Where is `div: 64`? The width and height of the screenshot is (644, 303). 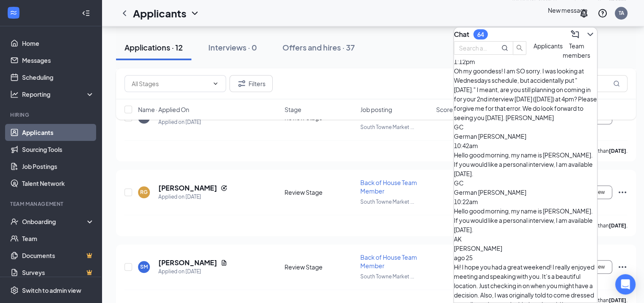 div: 64 is located at coordinates (481, 34).